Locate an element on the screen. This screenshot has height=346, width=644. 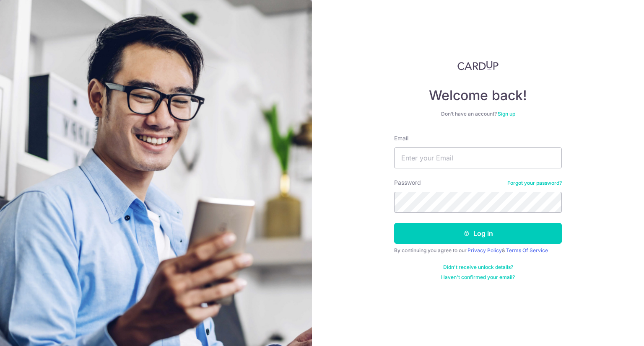
a: Privacy Policy is located at coordinates (485, 250).